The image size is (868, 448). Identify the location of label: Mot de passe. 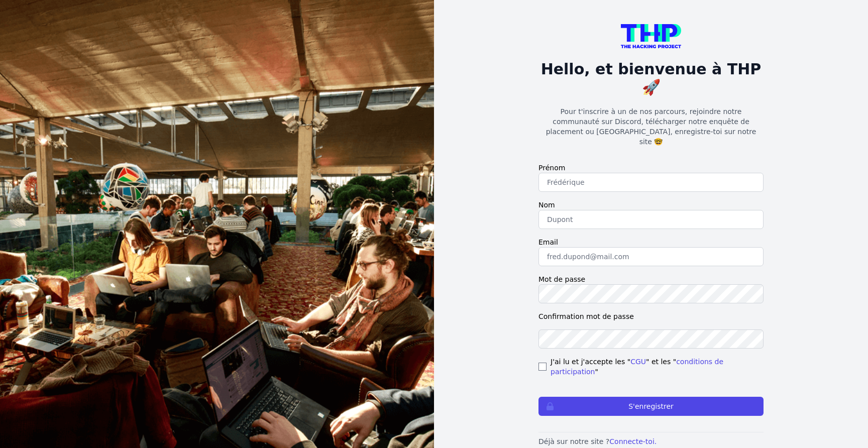
(652, 279).